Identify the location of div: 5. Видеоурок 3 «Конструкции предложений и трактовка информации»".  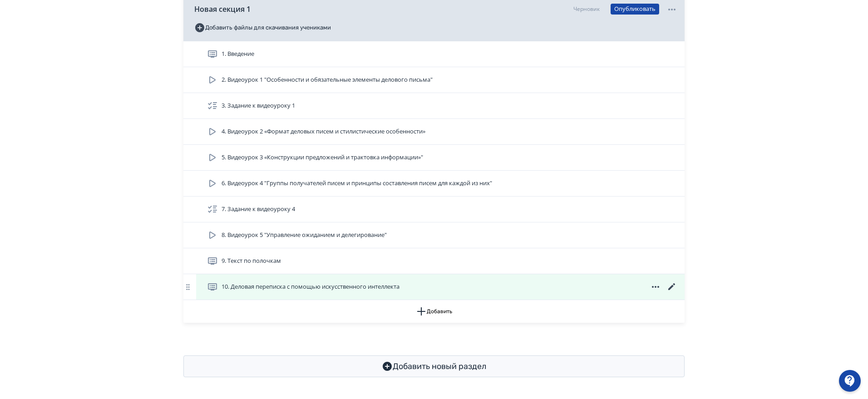
(434, 158).